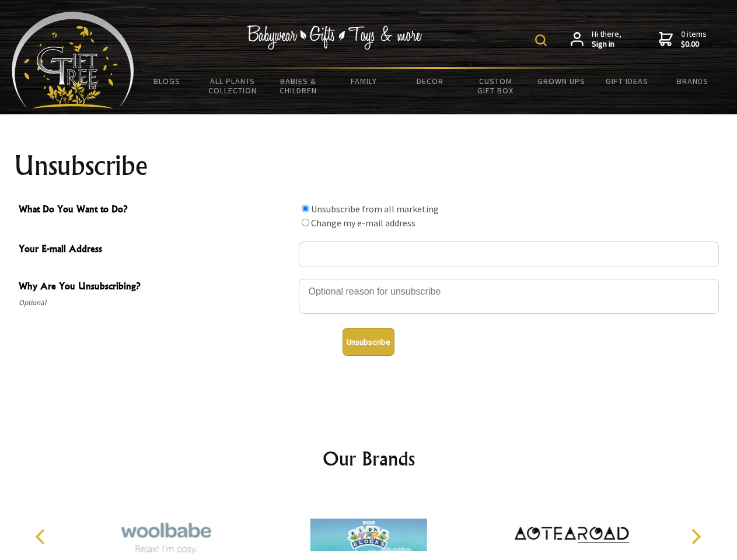  What do you see at coordinates (606, 44) in the screenshot?
I see `strong: Sign in` at bounding box center [606, 44].